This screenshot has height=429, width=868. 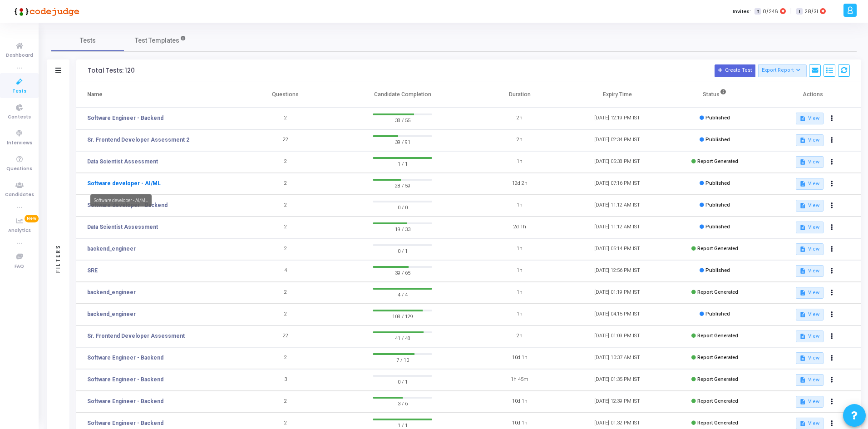 What do you see at coordinates (136, 336) in the screenshot?
I see `a: Sr. Frontend Developer Assessment` at bounding box center [136, 336].